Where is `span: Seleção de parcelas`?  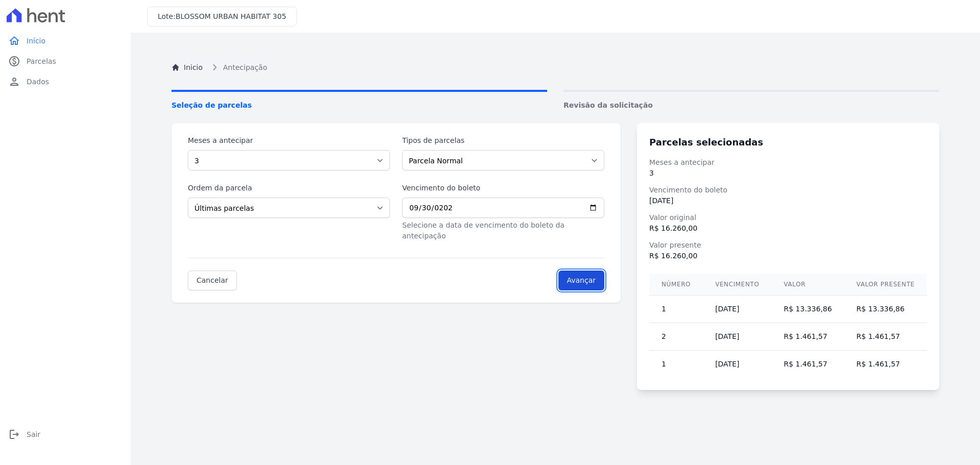
span: Seleção de parcelas is located at coordinates (359, 105).